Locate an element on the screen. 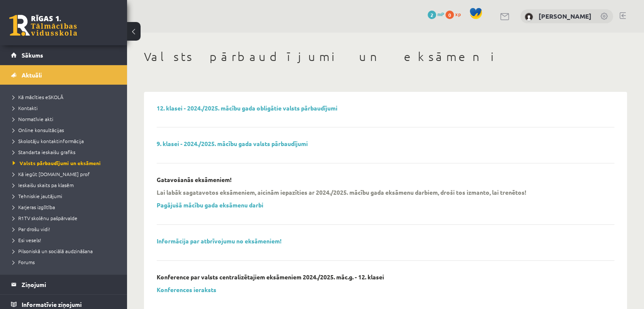 Image resolution: width=644 pixels, height=309 pixels. span: Tehniskie jautājumi is located at coordinates (37, 196).